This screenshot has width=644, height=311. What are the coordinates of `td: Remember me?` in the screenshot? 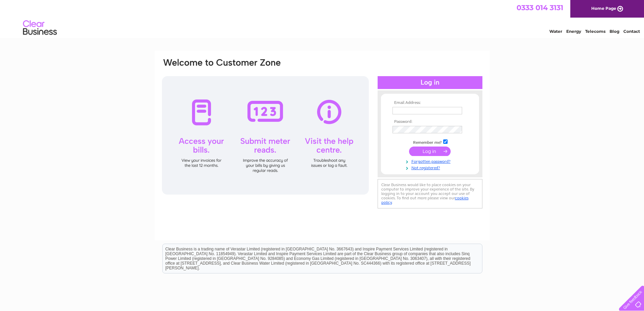 It's located at (430, 142).